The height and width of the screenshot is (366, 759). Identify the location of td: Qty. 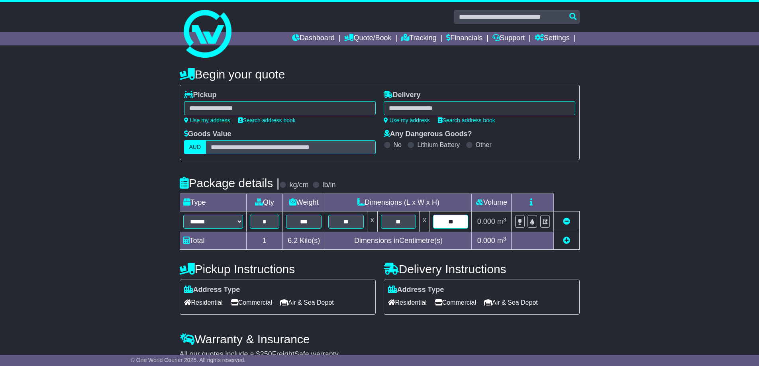
(264, 203).